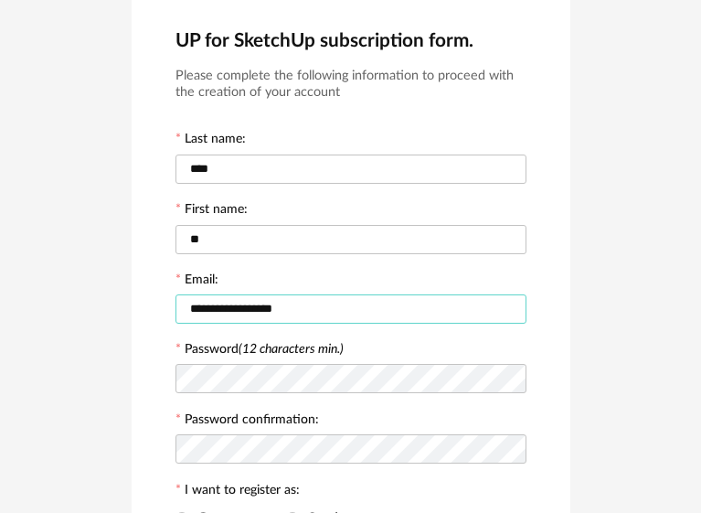 This screenshot has width=701, height=513. Describe the element at coordinates (247, 422) in the screenshot. I see `label: Password confirmation:` at that location.